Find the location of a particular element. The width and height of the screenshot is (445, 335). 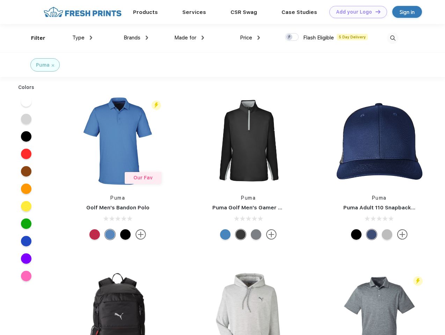

div: Quarry with Brt Whit is located at coordinates (387, 235).